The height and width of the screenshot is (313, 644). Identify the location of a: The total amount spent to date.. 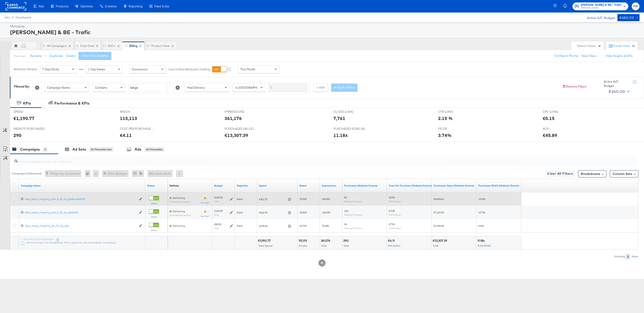
(277, 185).